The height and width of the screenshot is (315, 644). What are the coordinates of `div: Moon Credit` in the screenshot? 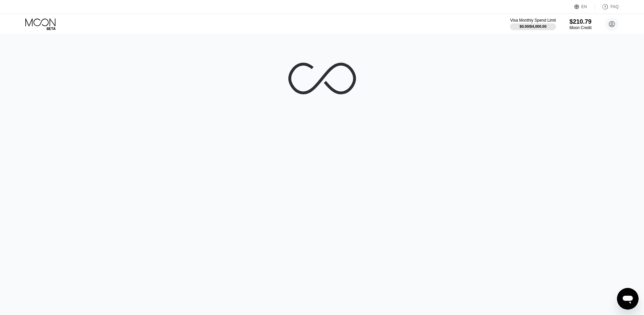 It's located at (580, 28).